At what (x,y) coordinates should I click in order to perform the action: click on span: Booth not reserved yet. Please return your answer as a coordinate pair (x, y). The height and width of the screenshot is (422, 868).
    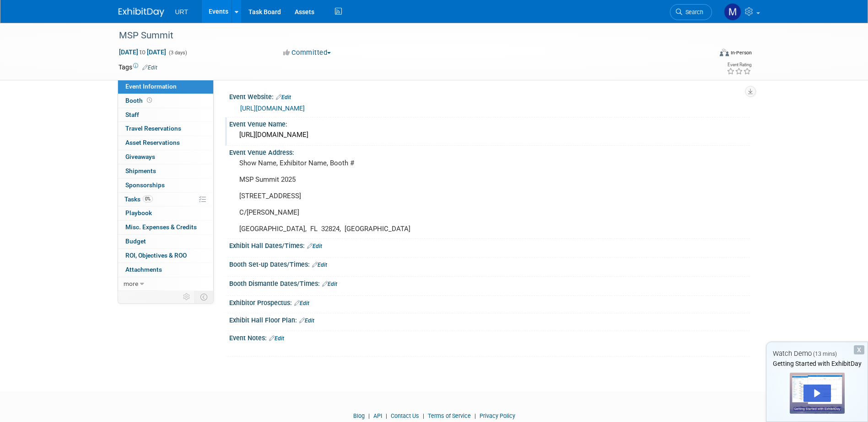
    Looking at the image, I should click on (149, 100).